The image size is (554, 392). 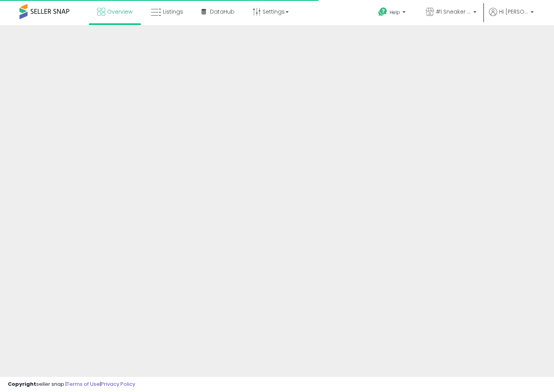 I want to click on span: Help, so click(x=395, y=12).